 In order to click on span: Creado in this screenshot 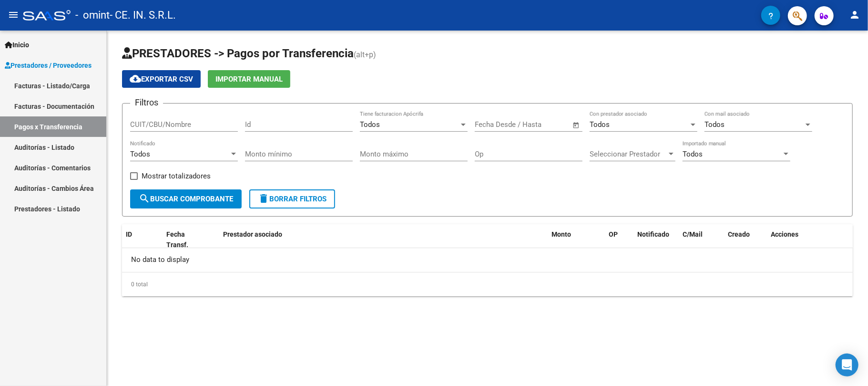, I will do `click(739, 234)`.